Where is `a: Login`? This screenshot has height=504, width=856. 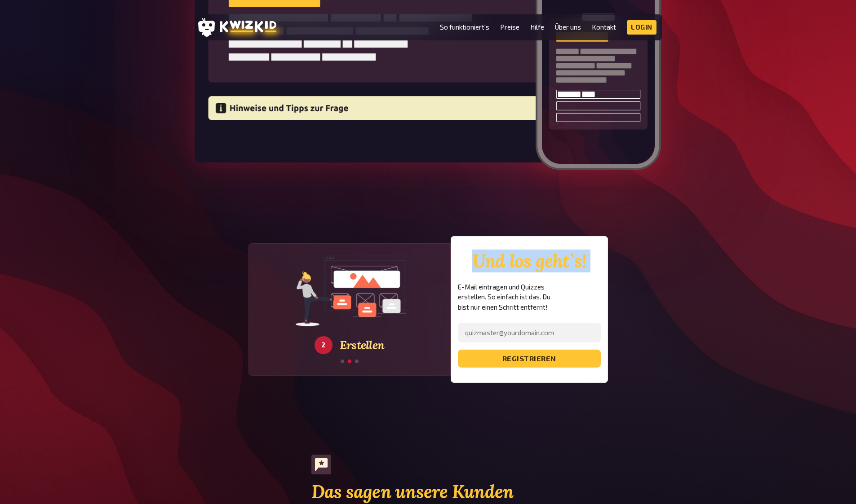 a: Login is located at coordinates (642, 27).